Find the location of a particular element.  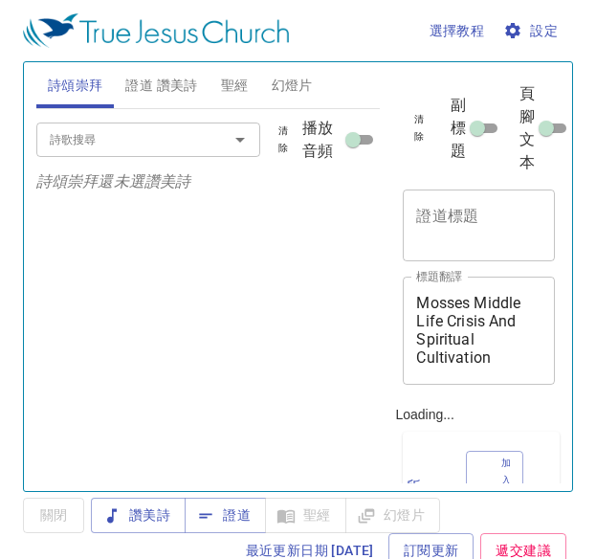

button: 證道 is located at coordinates (225, 515).